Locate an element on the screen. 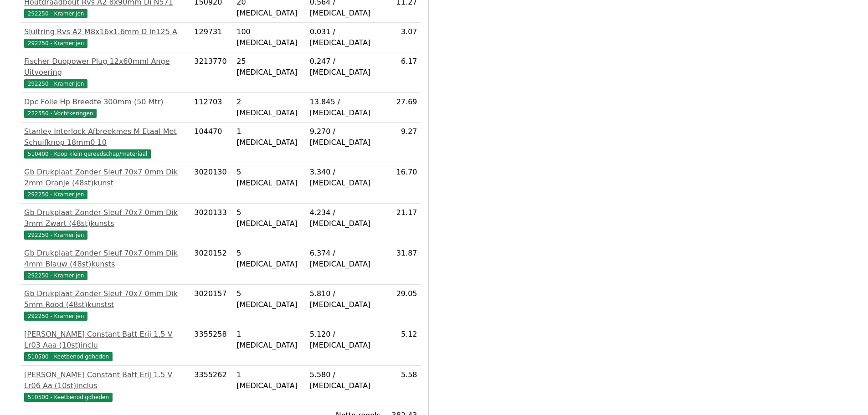  td: 112703 is located at coordinates (212, 107).